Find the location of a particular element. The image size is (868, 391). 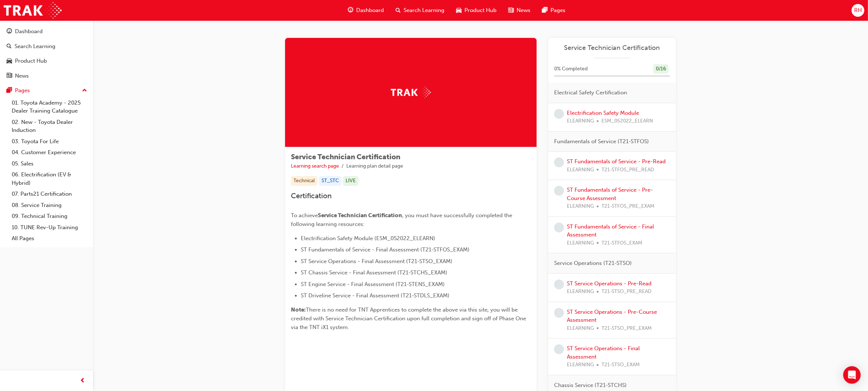

a: 07. Parts21 Certification is located at coordinates (49, 194).